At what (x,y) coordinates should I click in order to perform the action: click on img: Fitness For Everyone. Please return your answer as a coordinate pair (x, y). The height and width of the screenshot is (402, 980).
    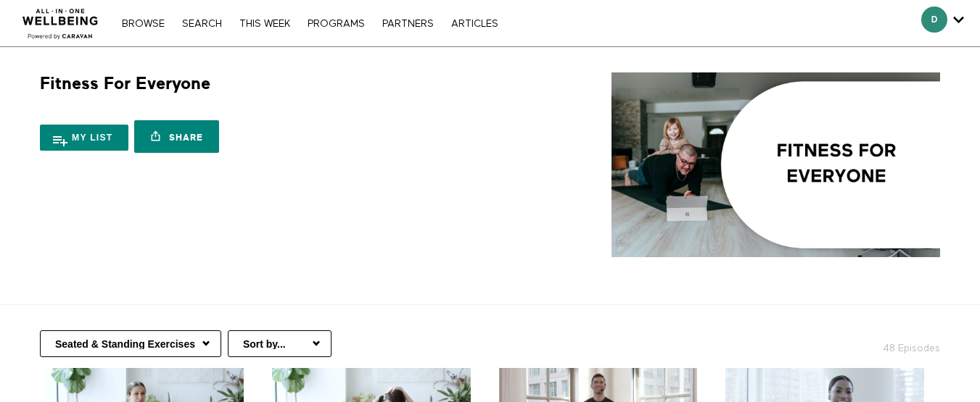
    Looking at the image, I should click on (775, 165).